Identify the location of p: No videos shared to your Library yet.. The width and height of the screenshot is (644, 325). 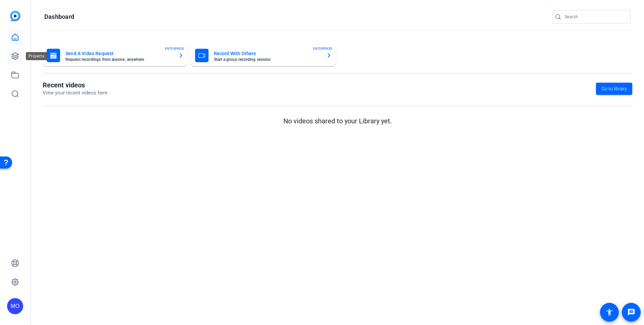
(337, 121).